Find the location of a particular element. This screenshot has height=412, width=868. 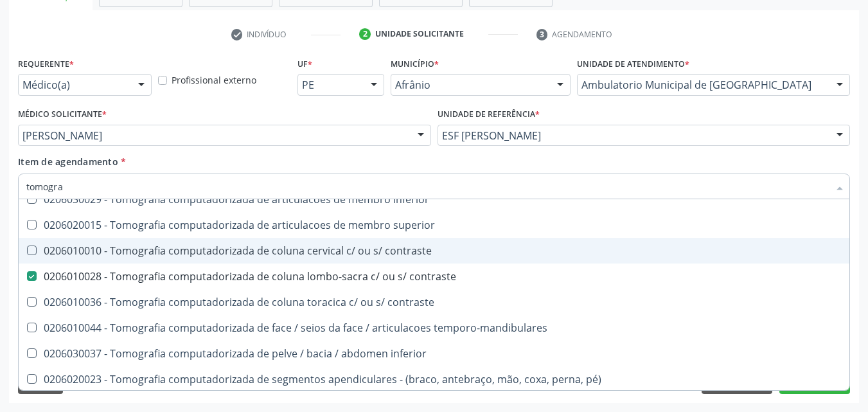

label: Município is located at coordinates (414, 63).